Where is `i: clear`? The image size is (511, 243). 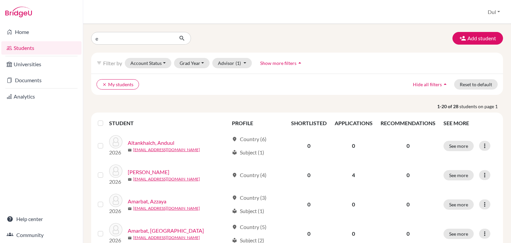
i: clear is located at coordinates (105, 85).